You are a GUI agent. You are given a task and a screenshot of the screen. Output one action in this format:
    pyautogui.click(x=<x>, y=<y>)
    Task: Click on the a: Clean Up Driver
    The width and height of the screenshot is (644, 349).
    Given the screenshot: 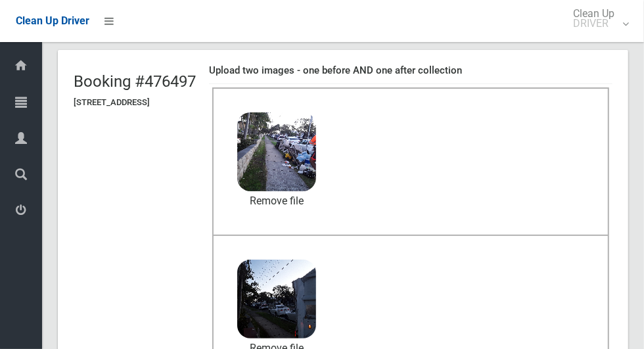 What is the action you would take?
    pyautogui.click(x=53, y=21)
    